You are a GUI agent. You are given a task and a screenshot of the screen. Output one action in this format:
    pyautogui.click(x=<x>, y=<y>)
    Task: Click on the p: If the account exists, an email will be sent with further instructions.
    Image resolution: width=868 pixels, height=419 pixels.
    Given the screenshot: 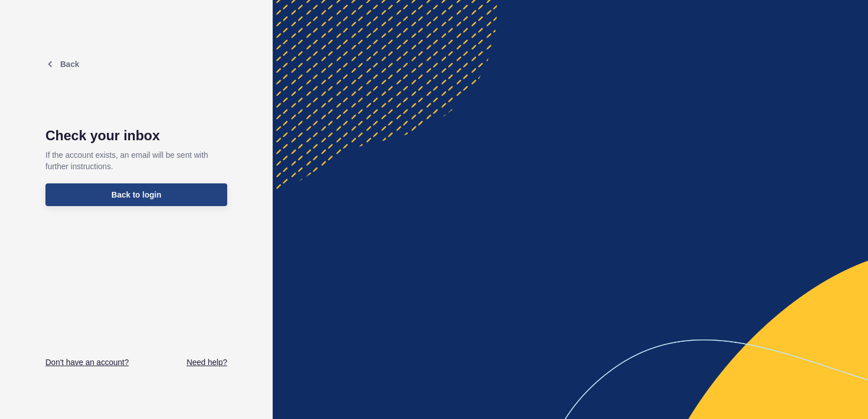 What is the action you would take?
    pyautogui.click(x=137, y=161)
    